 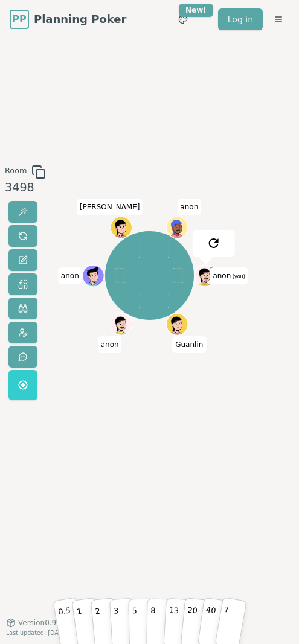 I want to click on button: New!, so click(x=183, y=20).